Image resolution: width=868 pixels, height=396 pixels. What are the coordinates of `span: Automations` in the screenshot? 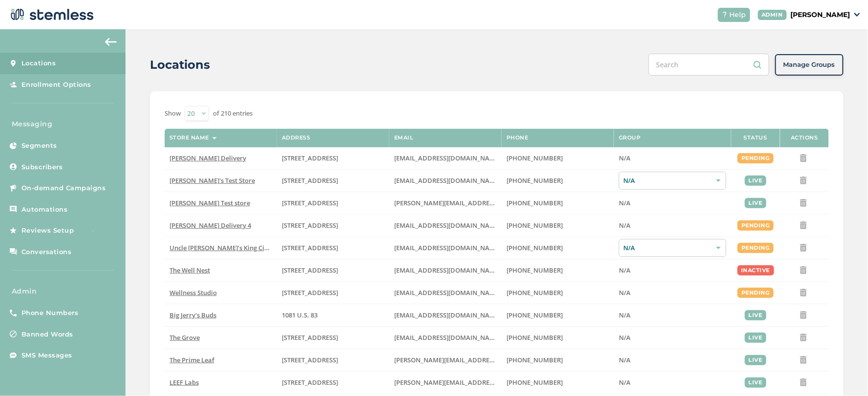 It's located at (44, 210).